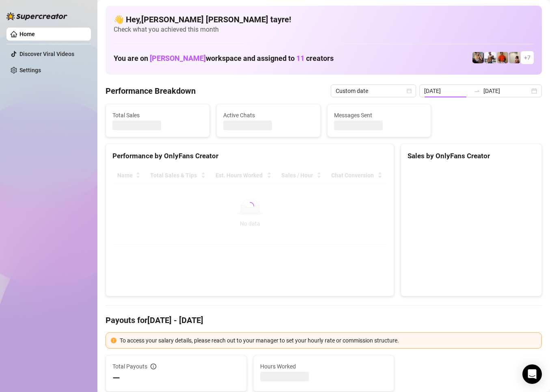 This screenshot has width=550, height=392. What do you see at coordinates (447, 91) in the screenshot?
I see `input: Start date` at bounding box center [447, 91].